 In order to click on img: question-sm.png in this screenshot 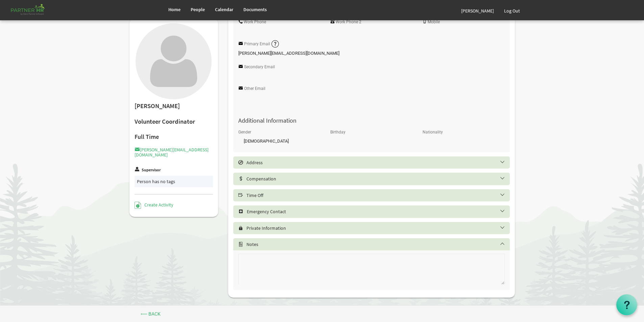, I will do `click(276, 44)`.